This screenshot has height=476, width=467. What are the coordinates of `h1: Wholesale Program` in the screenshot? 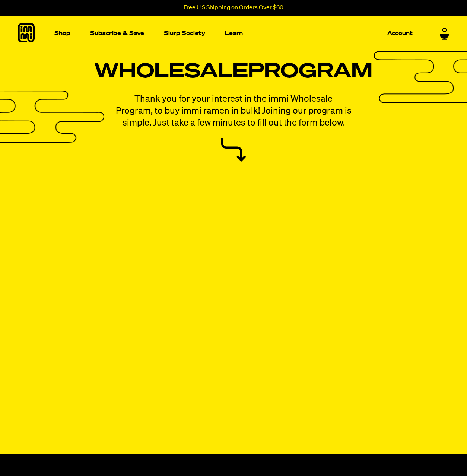 It's located at (233, 72).